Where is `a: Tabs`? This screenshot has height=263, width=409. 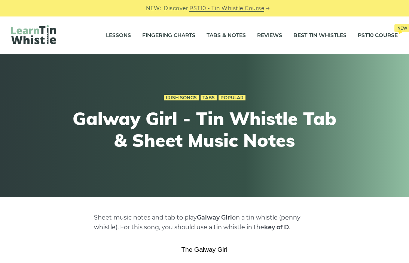
a: Tabs is located at coordinates (209, 98).